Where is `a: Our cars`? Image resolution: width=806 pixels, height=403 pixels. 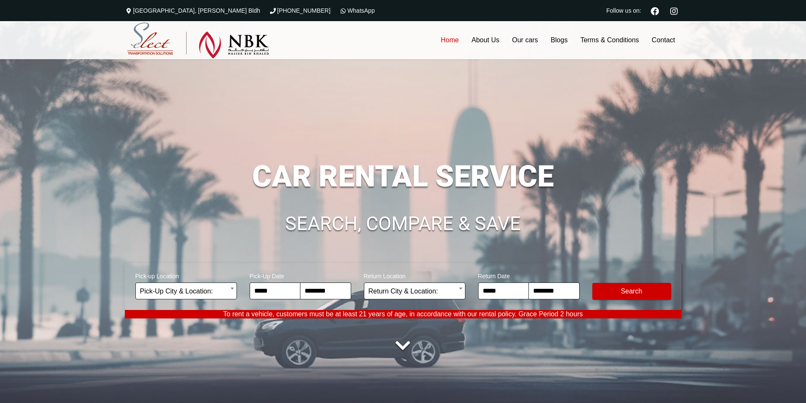 a: Our cars is located at coordinates (524, 40).